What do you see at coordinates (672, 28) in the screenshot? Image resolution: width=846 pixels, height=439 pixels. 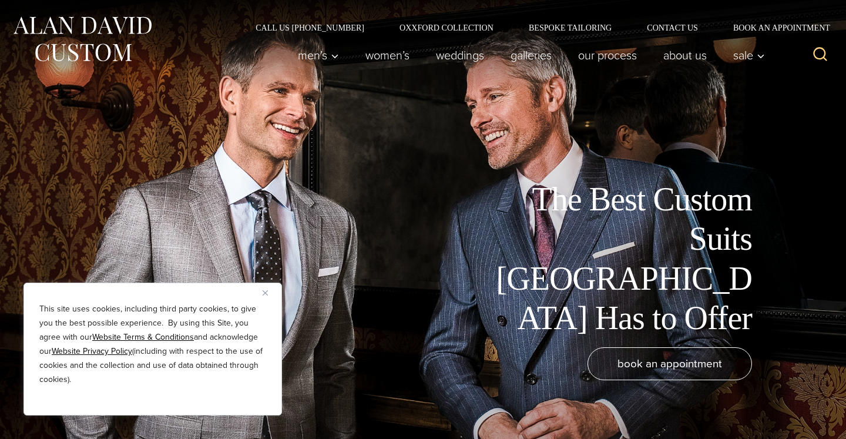 I see `a: Contact Us` at bounding box center [672, 28].